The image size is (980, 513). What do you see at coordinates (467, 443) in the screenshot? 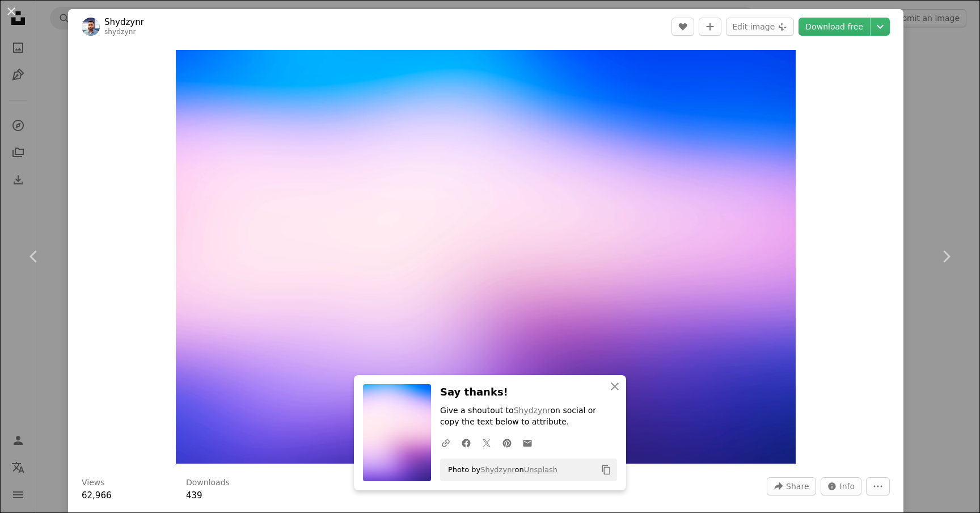
I see `a: Share on Facebook` at bounding box center [467, 443].